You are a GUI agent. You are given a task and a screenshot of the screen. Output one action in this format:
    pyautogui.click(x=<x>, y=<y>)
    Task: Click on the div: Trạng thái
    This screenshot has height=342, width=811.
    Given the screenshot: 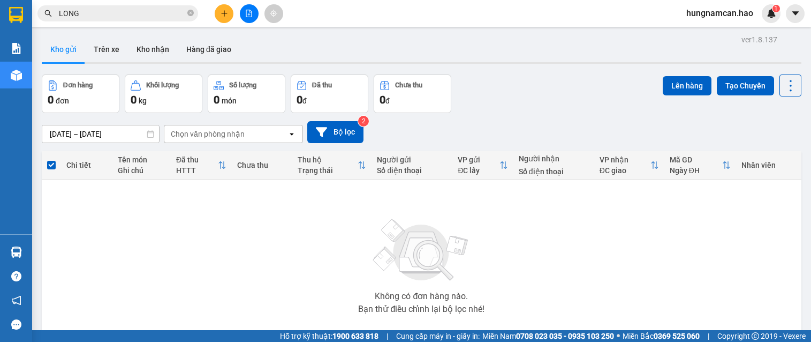 What is the action you would take?
    pyautogui.click(x=328, y=170)
    